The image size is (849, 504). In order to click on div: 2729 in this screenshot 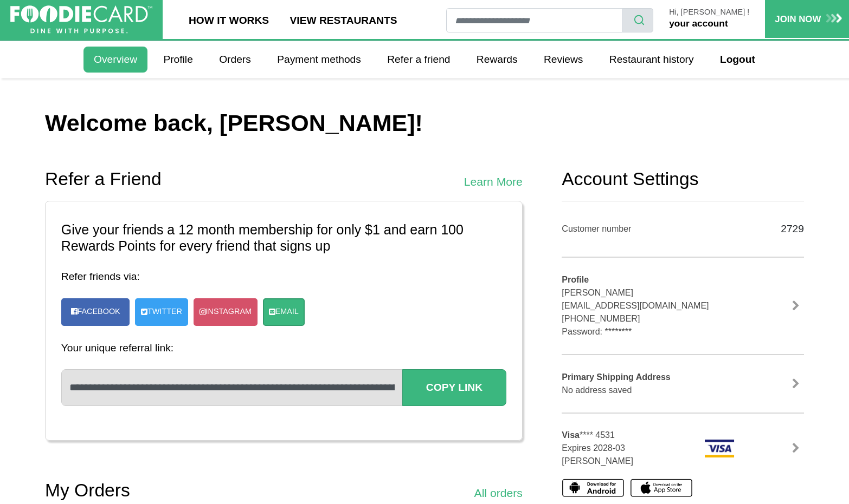, I will do `click(777, 229)`.